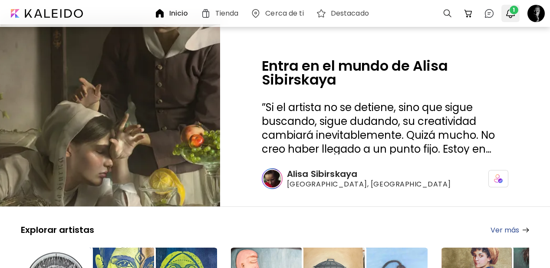 The height and width of the screenshot is (268, 550). I want to click on h6: Destacado, so click(350, 13).